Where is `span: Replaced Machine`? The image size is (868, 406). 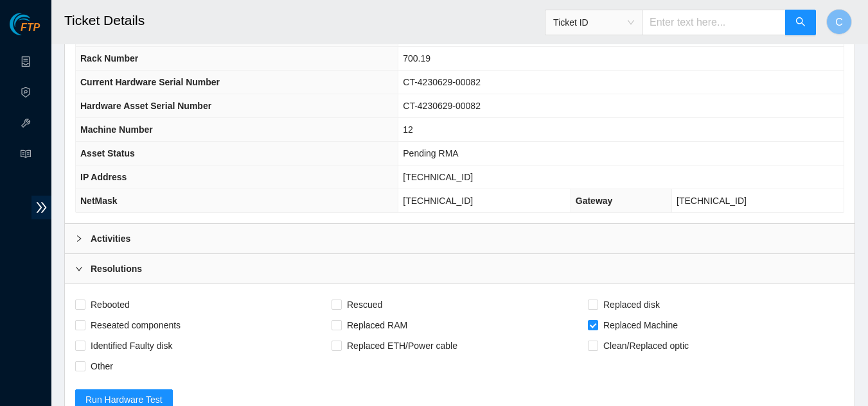
span: Replaced Machine is located at coordinates (640, 325).